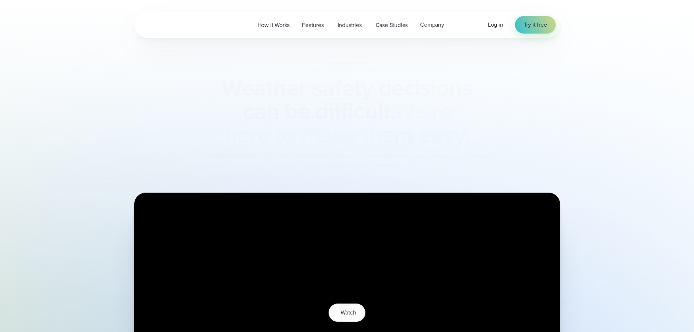  Describe the element at coordinates (273, 25) in the screenshot. I see `span: How it Works` at that location.